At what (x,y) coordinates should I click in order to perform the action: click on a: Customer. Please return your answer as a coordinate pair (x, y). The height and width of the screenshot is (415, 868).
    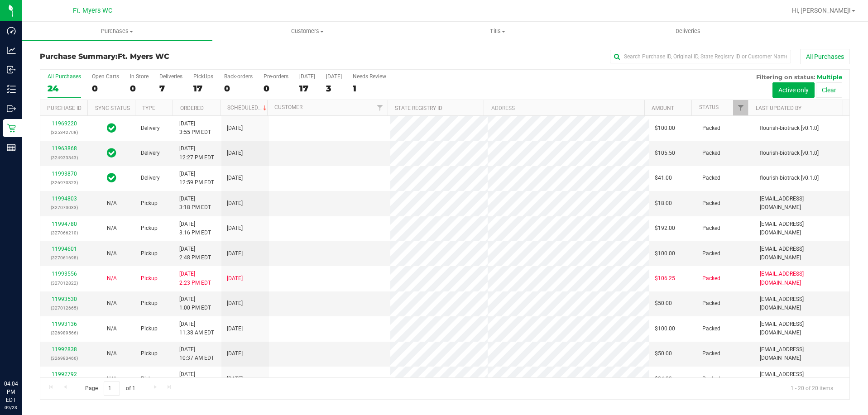
    Looking at the image, I should click on (288, 107).